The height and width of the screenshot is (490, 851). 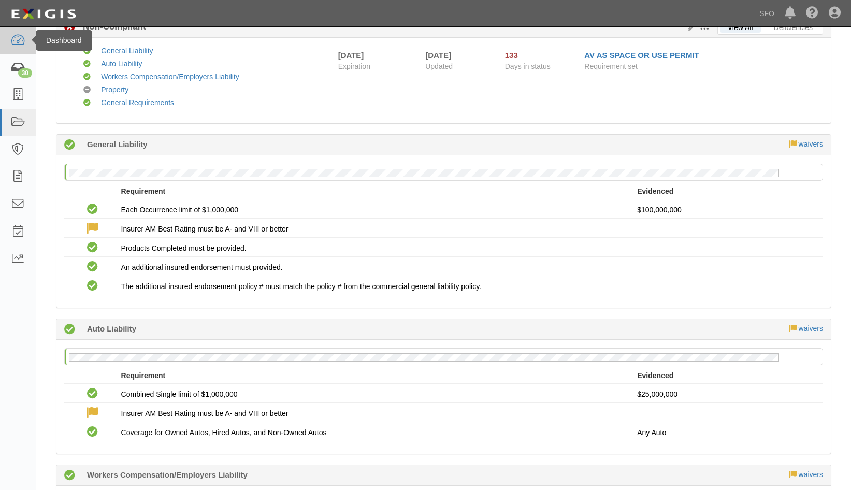 What do you see at coordinates (25, 73) in the screenshot?
I see `div: 30` at bounding box center [25, 73].